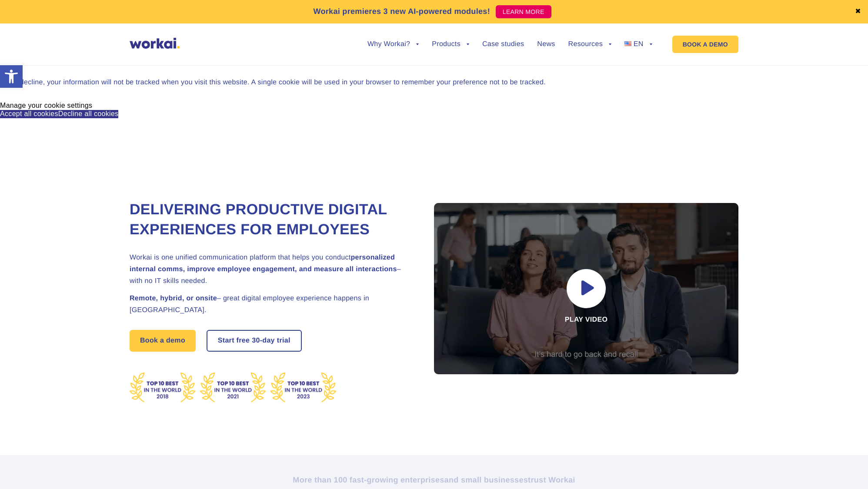 Image resolution: width=868 pixels, height=489 pixels. Describe the element at coordinates (271, 220) in the screenshot. I see `h1: Delivering Productive Digital Experiences for Employees` at that location.